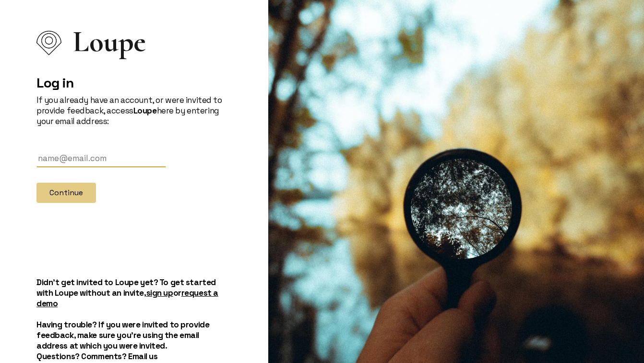  Describe the element at coordinates (66, 193) in the screenshot. I see `button: Continue` at that location.